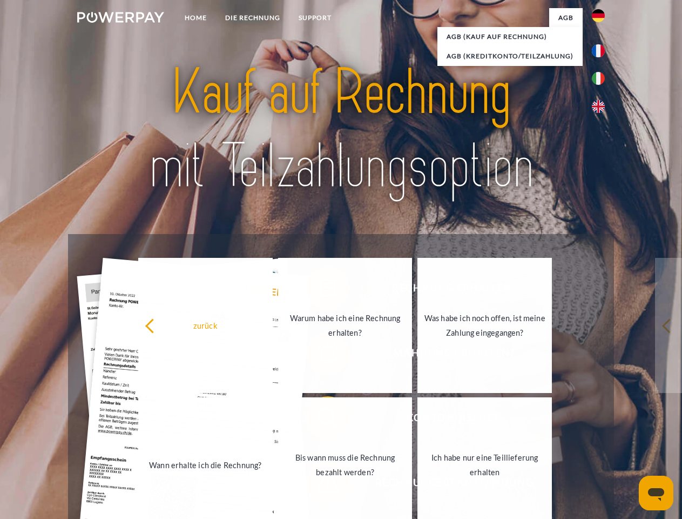 This screenshot has width=682, height=519. What do you see at coordinates (484, 325) in the screenshot?
I see `div: Was habe ich noch offen, ist meine Zahlung eingegangen?` at bounding box center [484, 325].